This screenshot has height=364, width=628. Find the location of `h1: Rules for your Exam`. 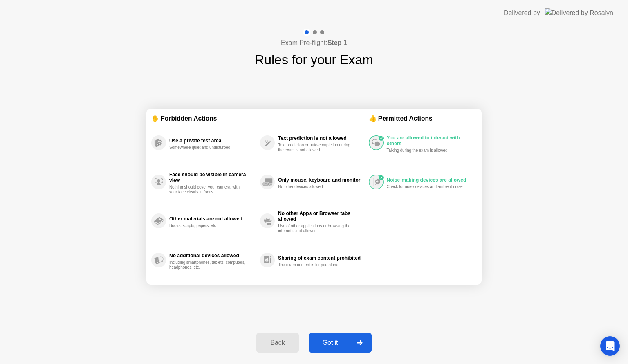

h1: Rules for your Exam is located at coordinates (314, 60).